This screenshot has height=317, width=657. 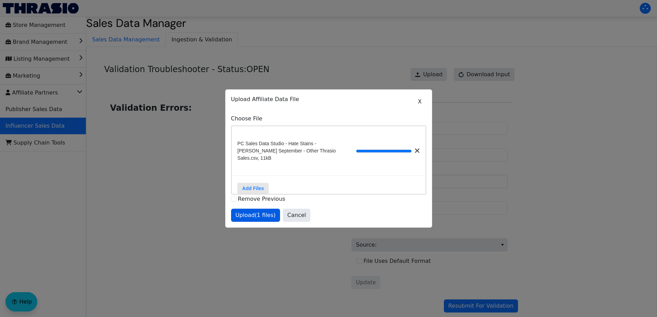 I want to click on span: X, so click(x=420, y=102).